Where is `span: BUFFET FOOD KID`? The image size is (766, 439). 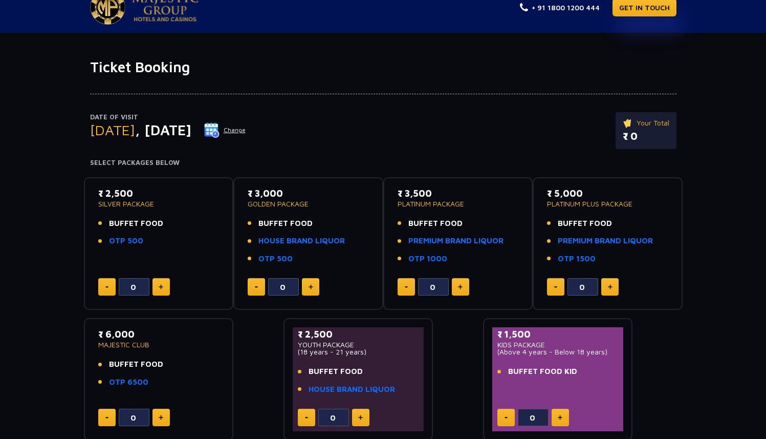
span: BUFFET FOOD KID is located at coordinates (542, 371).